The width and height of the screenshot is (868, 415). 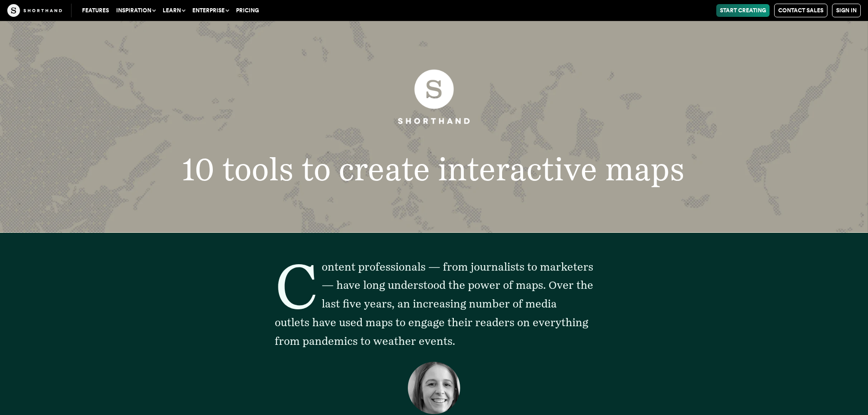 What do you see at coordinates (211, 11) in the screenshot?
I see `button: Enterprise` at bounding box center [211, 11].